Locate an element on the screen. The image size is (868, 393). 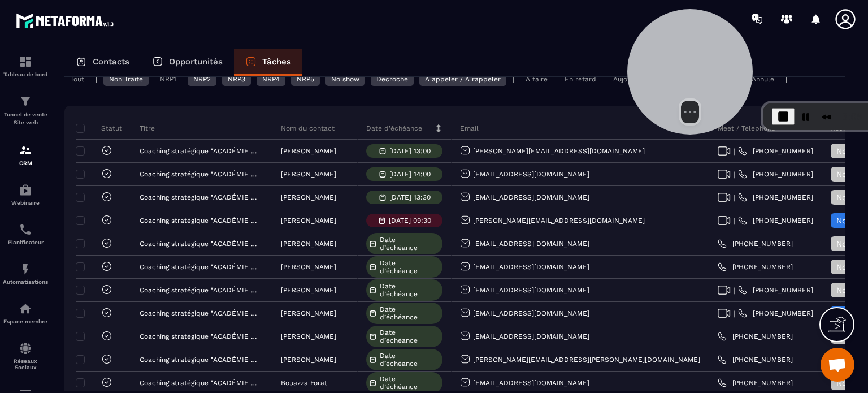
div: NRP2 is located at coordinates (202, 79).